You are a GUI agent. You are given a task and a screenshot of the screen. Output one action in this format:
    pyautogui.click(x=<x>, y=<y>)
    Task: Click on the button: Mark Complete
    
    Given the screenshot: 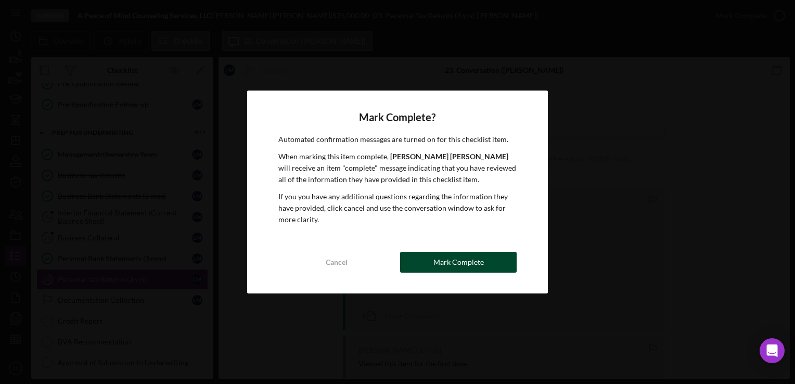 What is the action you would take?
    pyautogui.click(x=458, y=262)
    